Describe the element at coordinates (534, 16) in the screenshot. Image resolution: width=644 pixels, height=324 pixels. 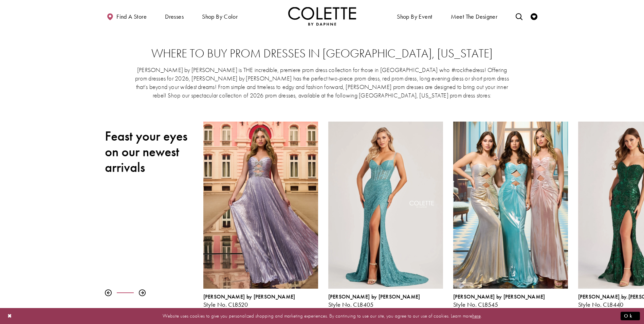
I see `a: Check Wishlist` at that location.